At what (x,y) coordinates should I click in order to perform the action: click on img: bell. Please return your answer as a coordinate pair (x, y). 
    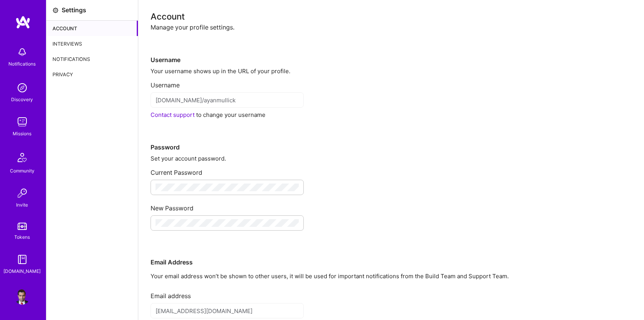
    Looking at the image, I should click on (22, 52).